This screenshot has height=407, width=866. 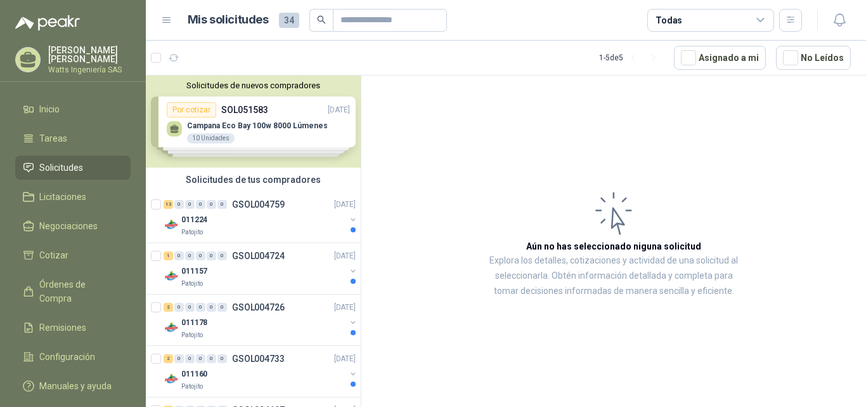 I want to click on p: Watts Ingeniería SAS, so click(x=89, y=70).